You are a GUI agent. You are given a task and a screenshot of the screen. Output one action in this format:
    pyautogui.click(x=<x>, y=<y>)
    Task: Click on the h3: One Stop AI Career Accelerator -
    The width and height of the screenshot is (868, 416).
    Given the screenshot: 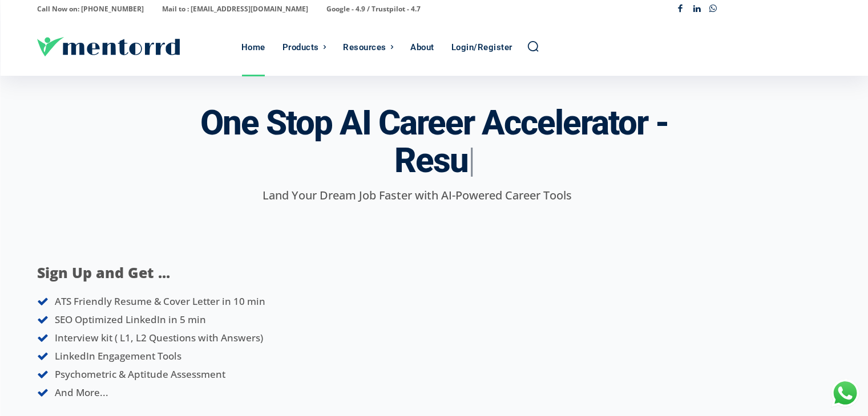 What is the action you would take?
    pyautogui.click(x=434, y=142)
    